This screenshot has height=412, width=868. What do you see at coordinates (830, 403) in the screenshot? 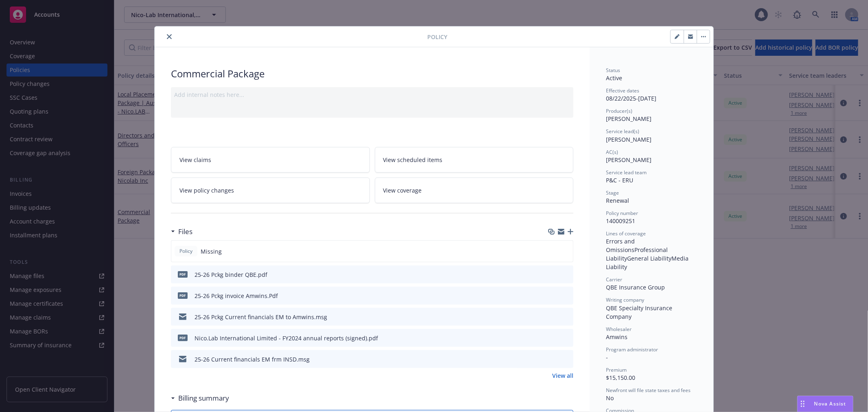
I see `span: Nova Assist` at bounding box center [830, 403].